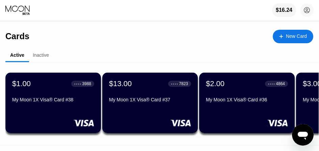 This screenshot has width=319, height=151. Describe the element at coordinates (17, 55) in the screenshot. I see `div: Active` at that location.